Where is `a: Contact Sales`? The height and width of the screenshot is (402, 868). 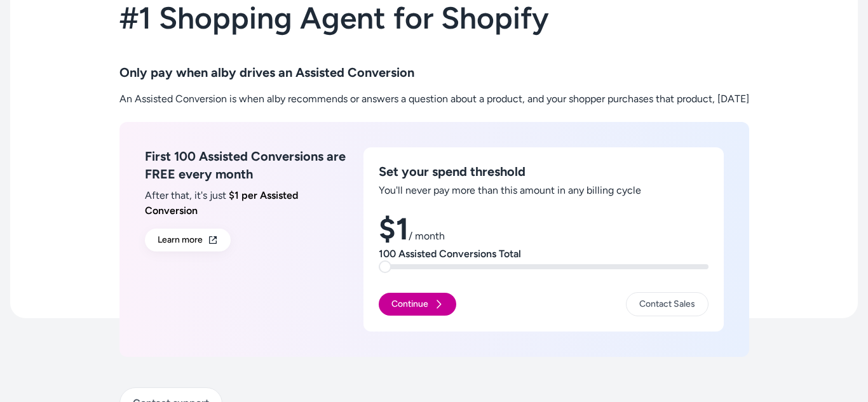
a: Contact Sales is located at coordinates (668, 304).